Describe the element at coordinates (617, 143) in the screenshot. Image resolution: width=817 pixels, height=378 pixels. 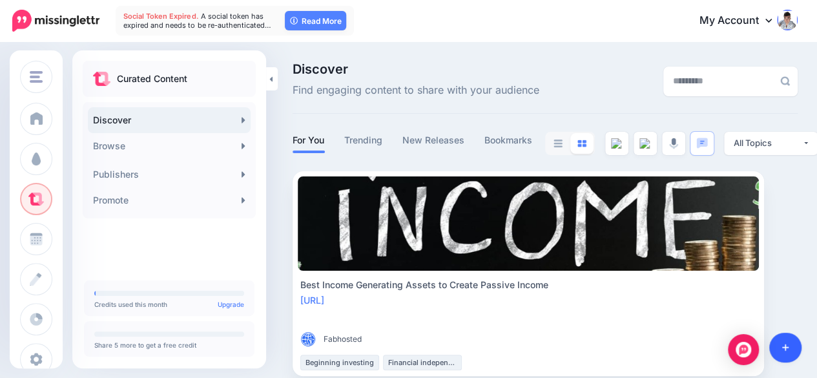
I see `img: article--grey.png` at that location.